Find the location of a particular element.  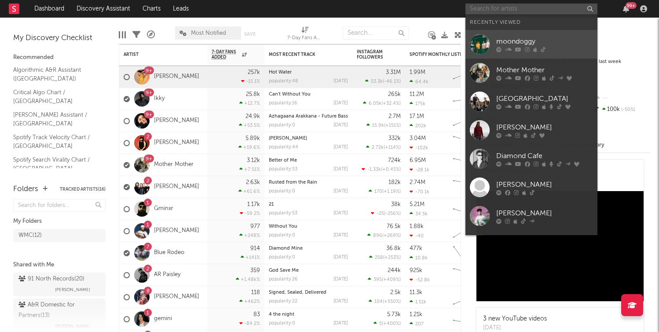

div: Rusted from the Rain is located at coordinates (309, 182).